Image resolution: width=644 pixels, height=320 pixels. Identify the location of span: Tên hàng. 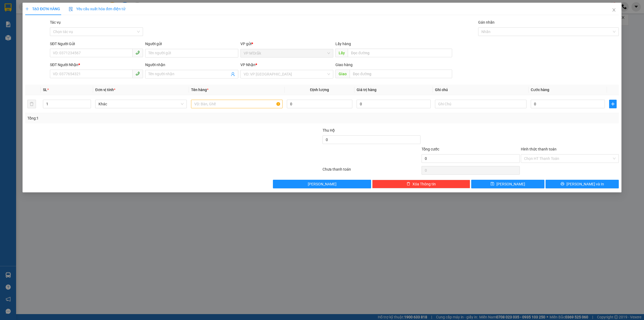
(200, 90).